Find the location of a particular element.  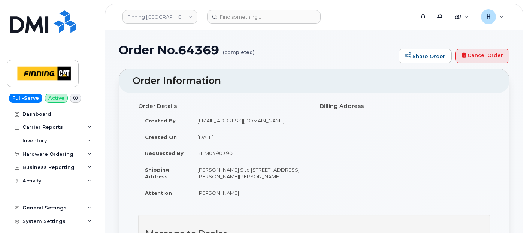

strong: Shipping Address is located at coordinates (157, 173).